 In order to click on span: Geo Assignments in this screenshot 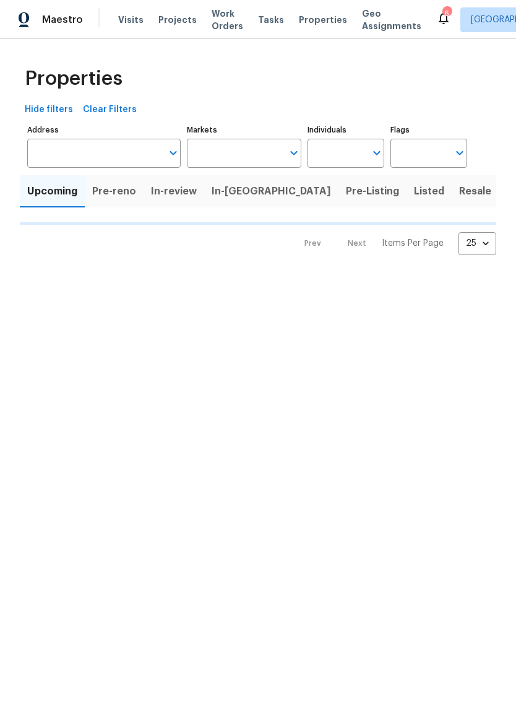, I will do `click(392, 20)`.